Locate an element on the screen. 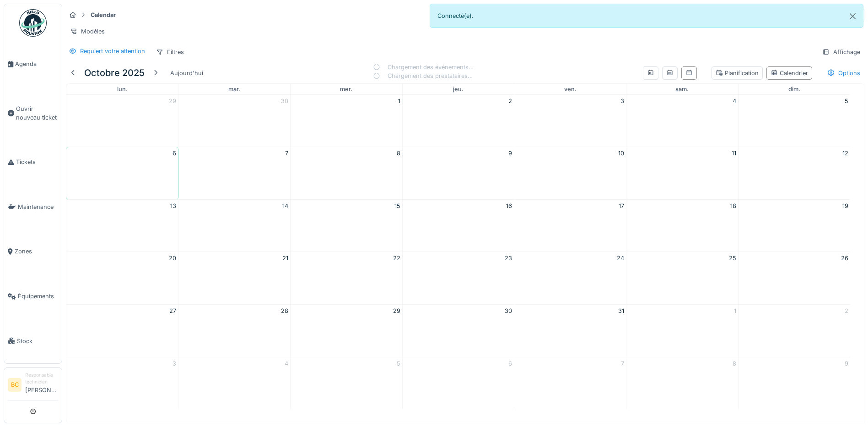  a: 23 octobre 2025 is located at coordinates (508, 258).